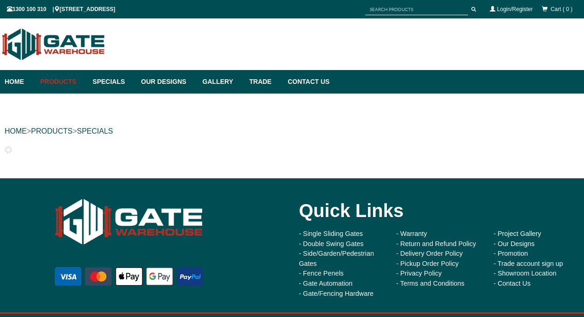  I want to click on a: - Project Gallery, so click(517, 234).